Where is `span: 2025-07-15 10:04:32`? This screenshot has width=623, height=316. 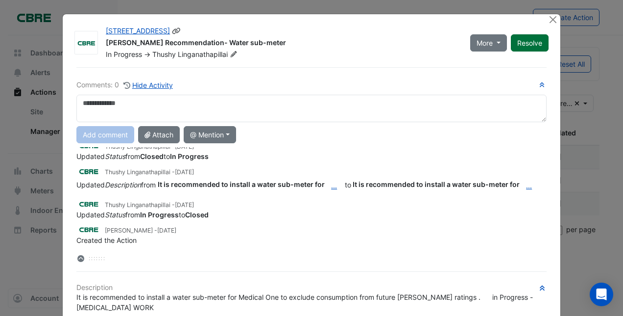
span: 2025-07-15 10:04:32 is located at coordinates (184, 172).